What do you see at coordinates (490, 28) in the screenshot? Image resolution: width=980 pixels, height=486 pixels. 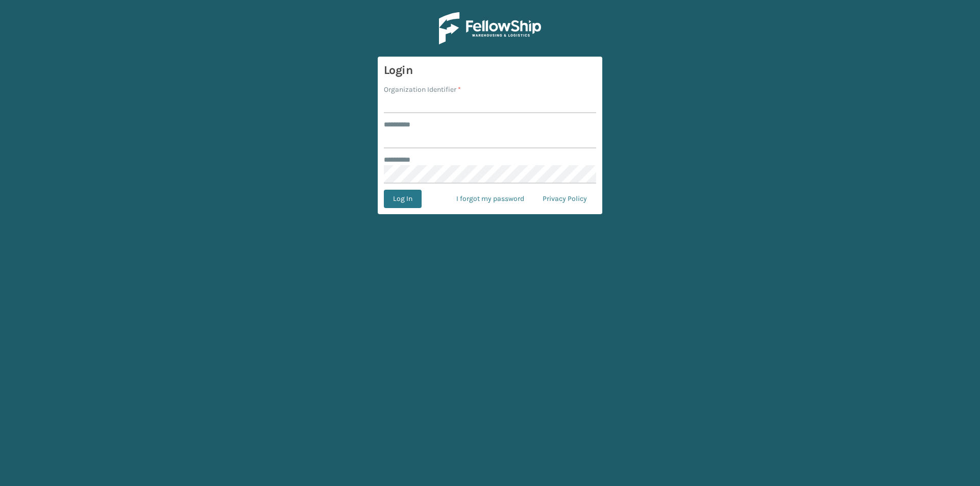 I see `img: Logo` at bounding box center [490, 28].